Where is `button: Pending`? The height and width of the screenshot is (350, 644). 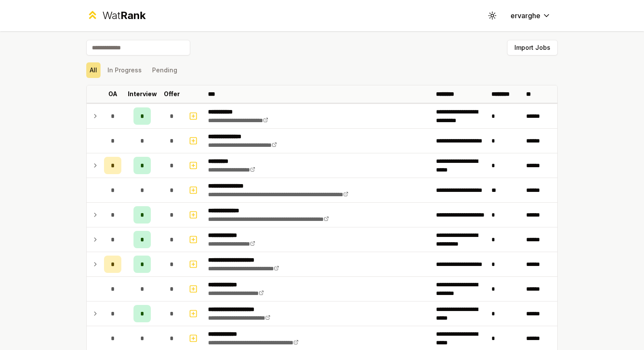 button: Pending is located at coordinates (165, 70).